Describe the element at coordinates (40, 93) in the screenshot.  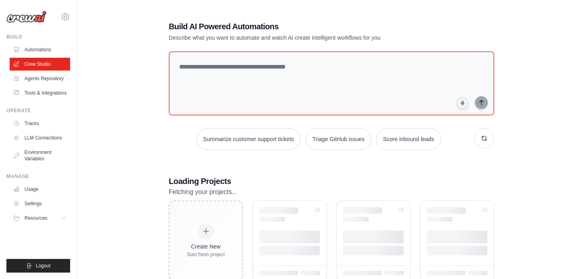
I see `a: Tools & Integrations` at that location.